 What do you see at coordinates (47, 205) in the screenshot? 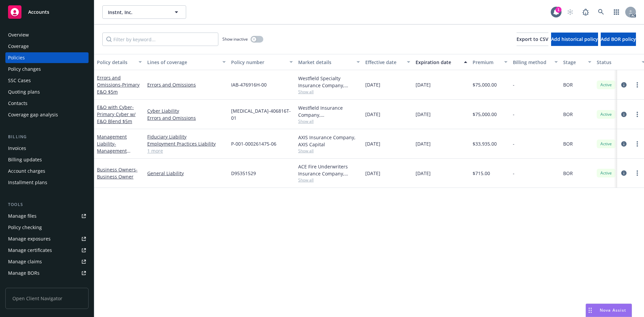
I see `div: Tools` at bounding box center [47, 205].